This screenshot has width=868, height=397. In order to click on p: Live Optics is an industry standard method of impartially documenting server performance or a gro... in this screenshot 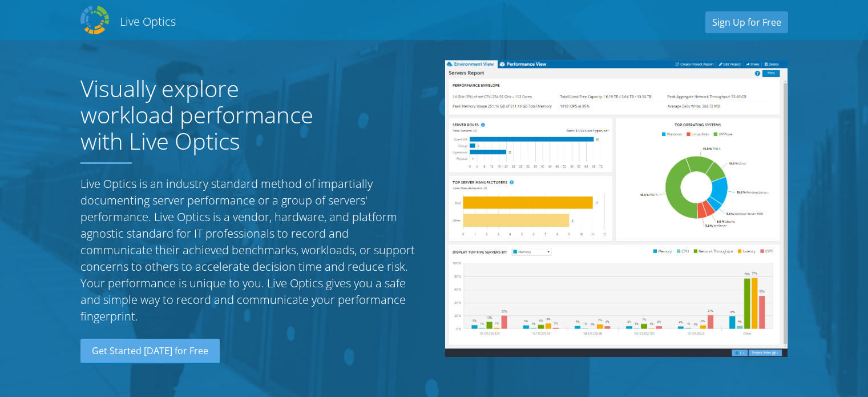, I will do `click(252, 250)`.